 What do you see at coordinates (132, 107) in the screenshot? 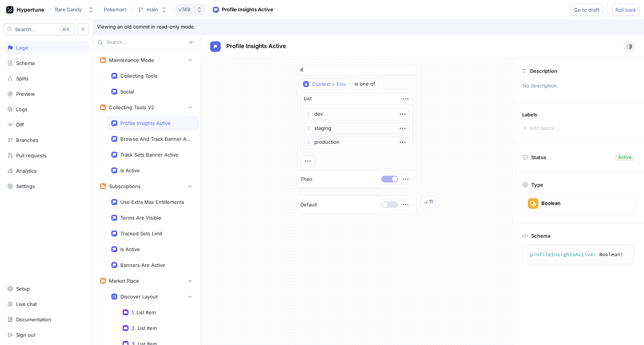
I see `div: Collecting Tools V2` at bounding box center [132, 107].